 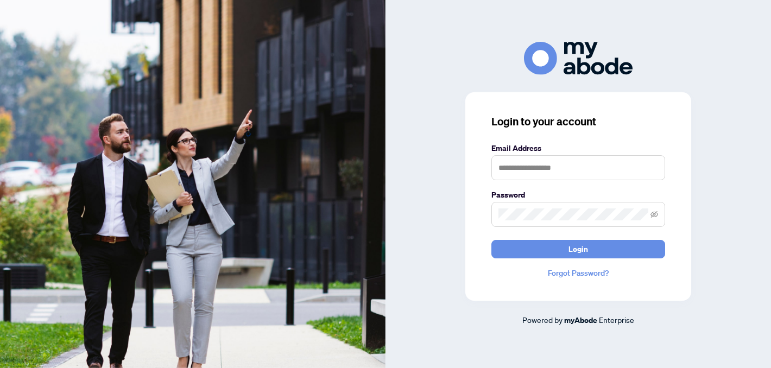 I want to click on span: eye-invisible, so click(x=654, y=214).